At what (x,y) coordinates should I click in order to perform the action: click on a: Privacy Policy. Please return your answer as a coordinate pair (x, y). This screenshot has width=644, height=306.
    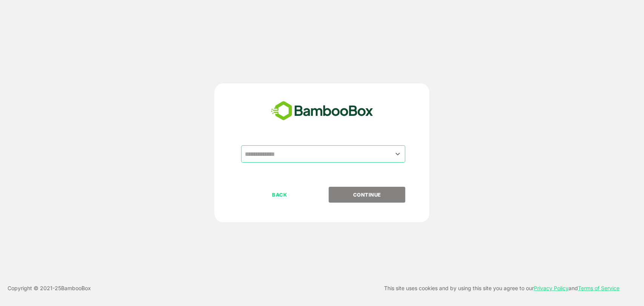
    Looking at the image, I should click on (551, 287).